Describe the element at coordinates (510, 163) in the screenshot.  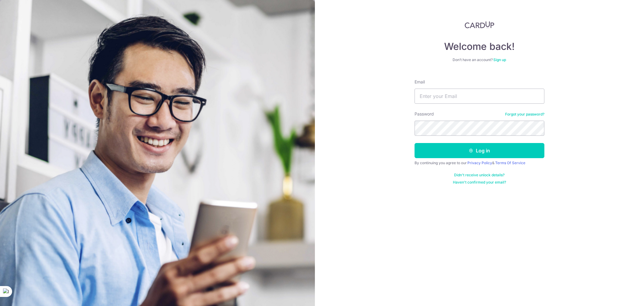
I see `a: Terms Of Service` at that location.